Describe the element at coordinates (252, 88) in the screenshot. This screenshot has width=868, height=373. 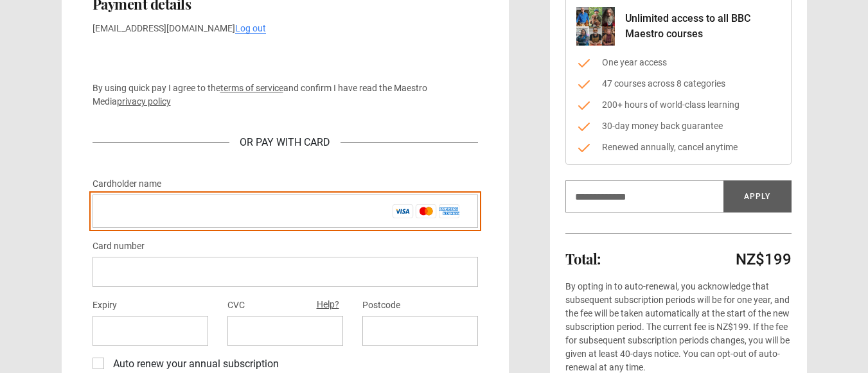
I see `a: terms of service` at that location.